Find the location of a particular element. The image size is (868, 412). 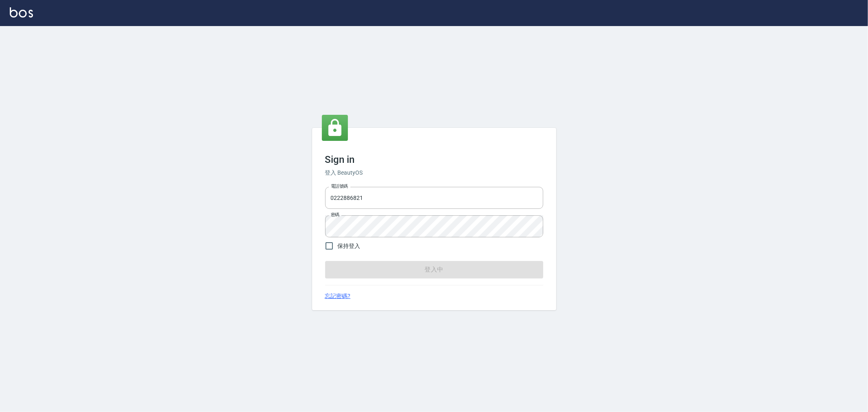

h3: Sign in is located at coordinates (434, 160).